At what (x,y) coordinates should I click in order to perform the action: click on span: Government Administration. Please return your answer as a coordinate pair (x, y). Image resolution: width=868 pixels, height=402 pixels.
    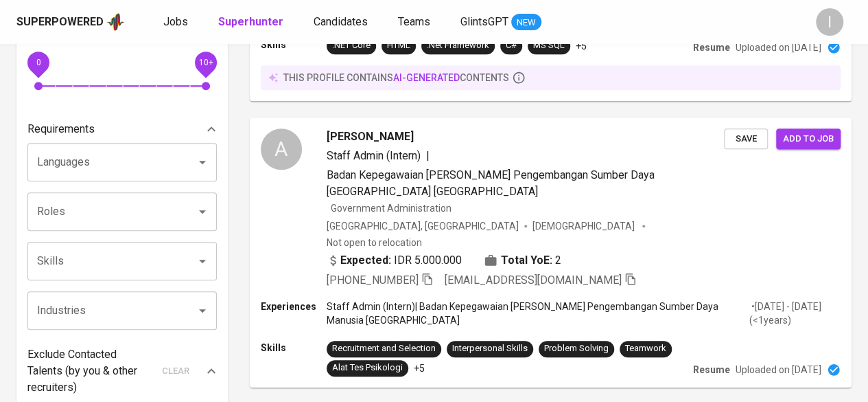
    Looking at the image, I should click on (391, 208).